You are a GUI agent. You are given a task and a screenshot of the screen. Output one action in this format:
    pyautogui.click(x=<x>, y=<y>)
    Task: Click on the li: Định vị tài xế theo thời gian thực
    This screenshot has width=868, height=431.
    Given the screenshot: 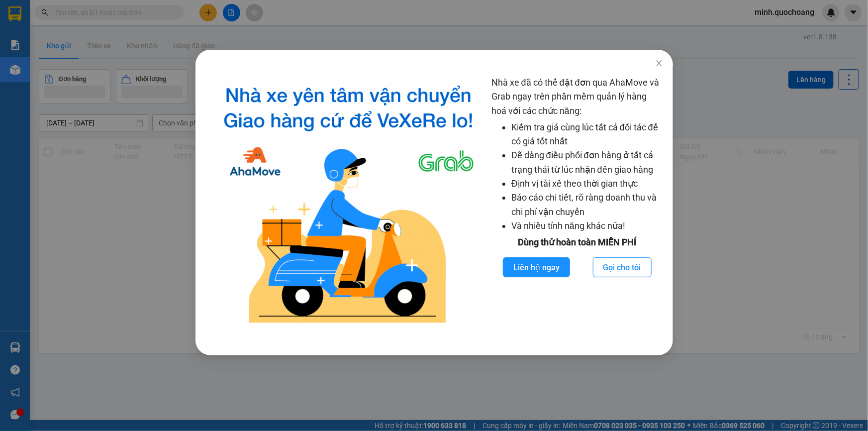 What is the action you would take?
    pyautogui.click(x=586, y=184)
    